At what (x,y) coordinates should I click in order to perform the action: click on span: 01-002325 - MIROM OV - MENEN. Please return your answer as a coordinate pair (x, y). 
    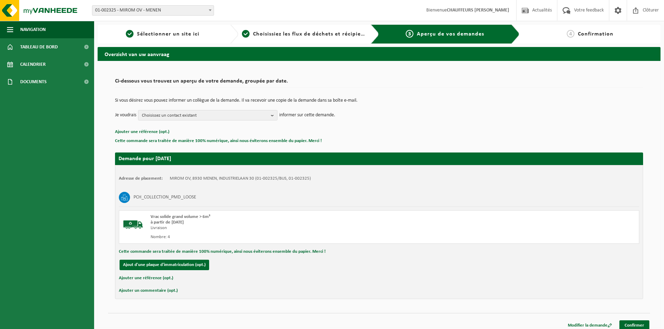
    Looking at the image, I should click on (153, 10).